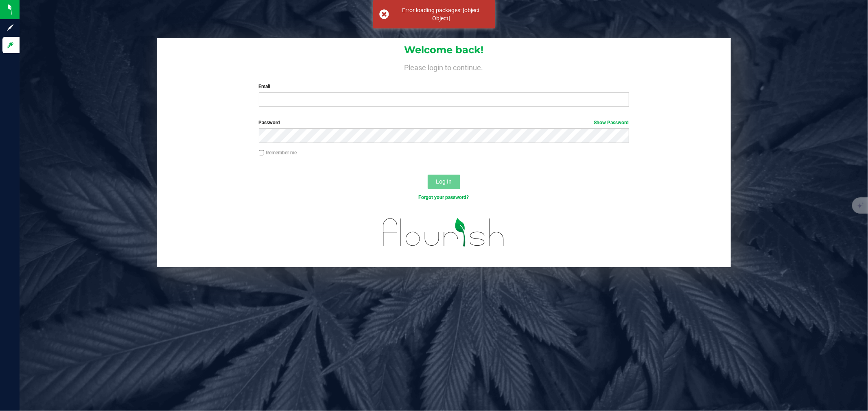  What do you see at coordinates (444, 182) in the screenshot?
I see `button: Log In` at bounding box center [444, 182].